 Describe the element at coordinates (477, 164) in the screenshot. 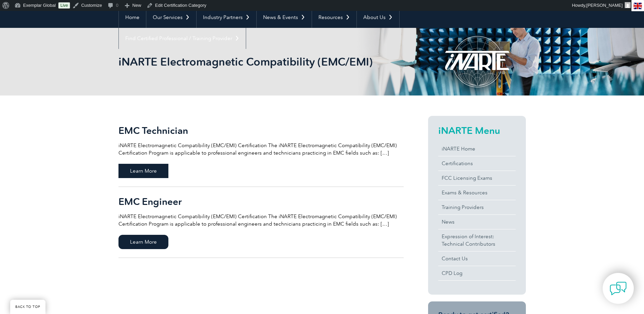

I see `a: Certifications` at that location.